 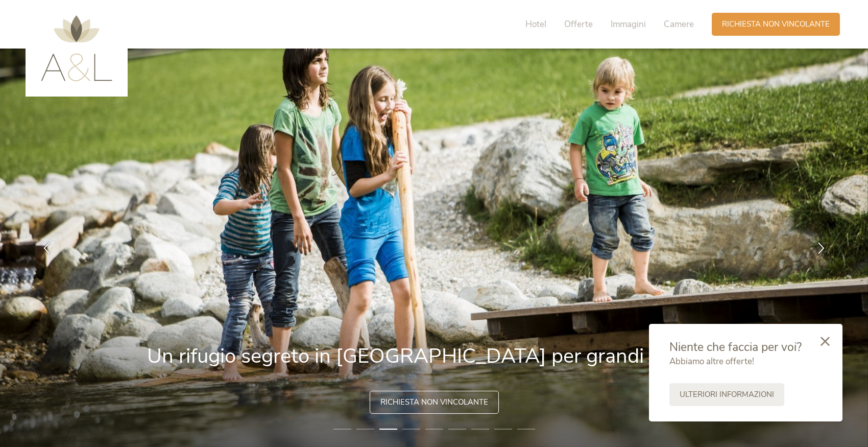 What do you see at coordinates (77, 48) in the screenshot?
I see `a: AMONTI & LUNARIS Wellnessresort` at bounding box center [77, 48].